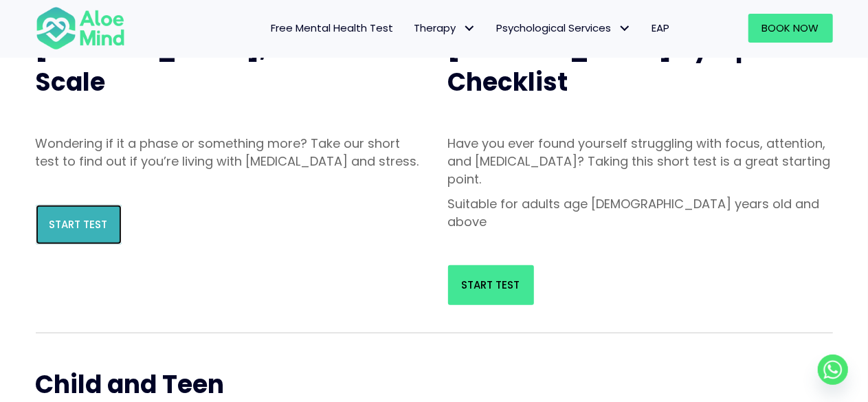  What do you see at coordinates (564, 28) in the screenshot?
I see `a: Psychological ServicesPsychological Services: submenu` at bounding box center [564, 28].